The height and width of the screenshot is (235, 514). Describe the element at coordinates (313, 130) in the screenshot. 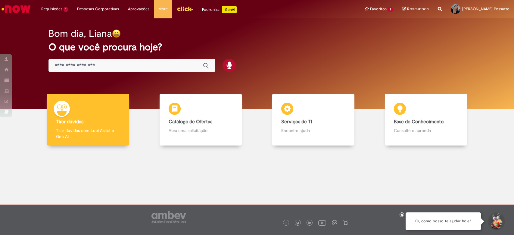

I see `p: Encontre ajuda` at that location.